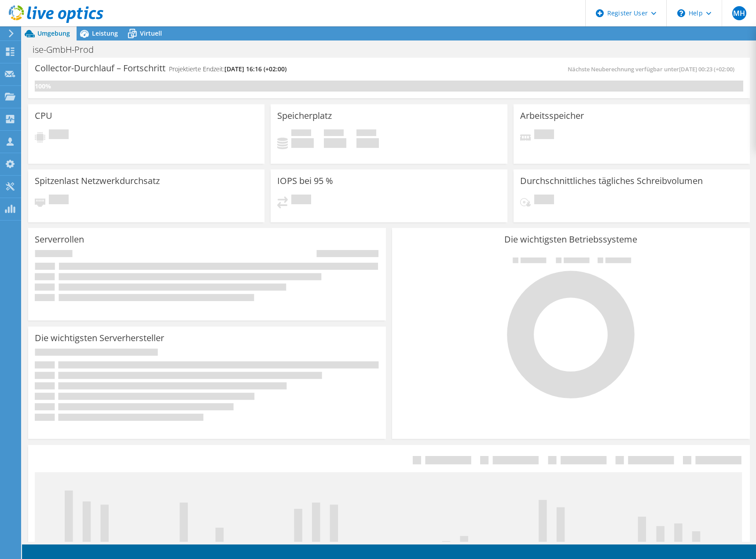 The width and height of the screenshot is (756, 559). What do you see at coordinates (552, 115) in the screenshot?
I see `h3: Arbeitsspeicher` at bounding box center [552, 115].